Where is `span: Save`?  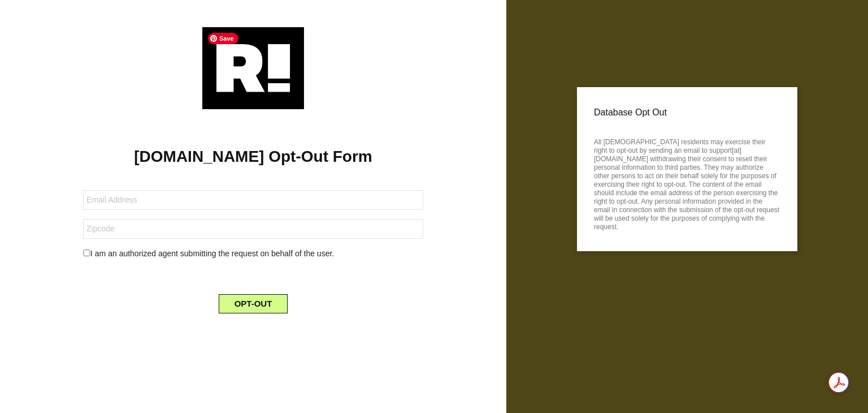
span: Save is located at coordinates (223, 38).